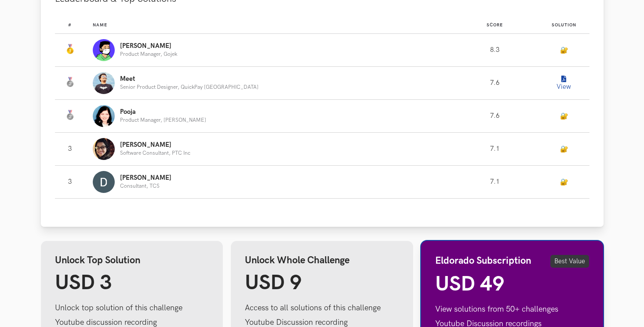  Describe the element at coordinates (322, 107) in the screenshot. I see `table: Leaderboard` at that location.